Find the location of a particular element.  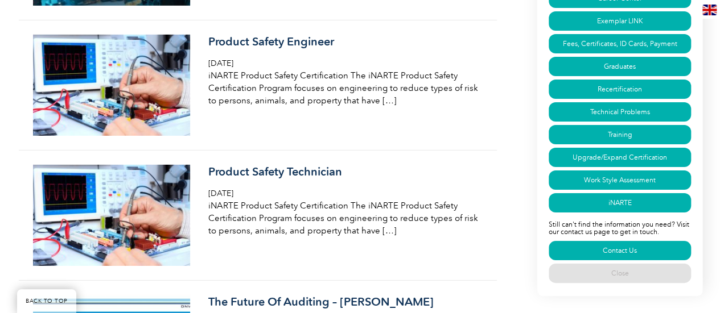

a: BACK TO TOP is located at coordinates (47, 302).